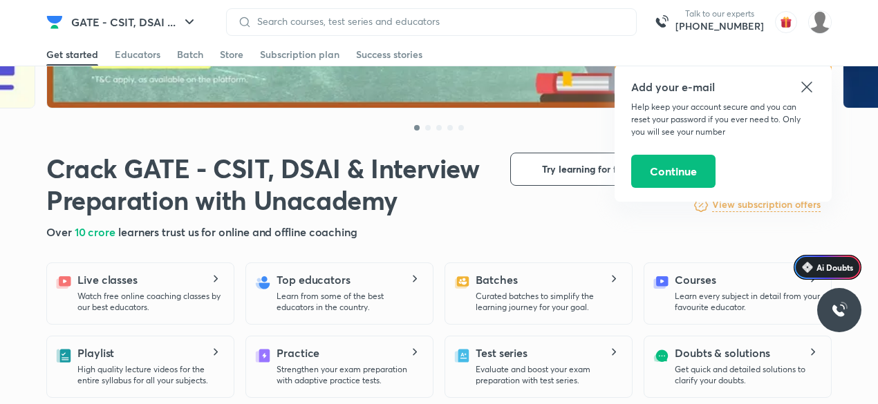  What do you see at coordinates (349, 302) in the screenshot?
I see `p: Learn from some of the best educators in the country.` at bounding box center [349, 302].